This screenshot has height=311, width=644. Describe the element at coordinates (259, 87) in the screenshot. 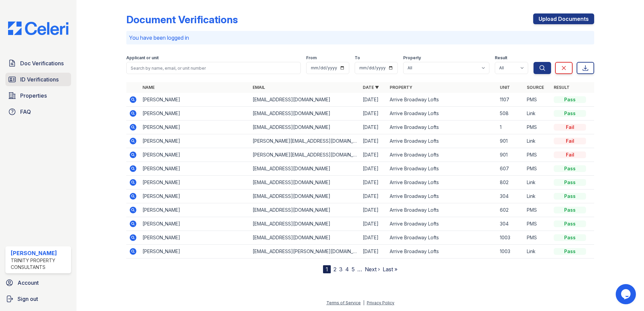

I see `a: Email` at that location.